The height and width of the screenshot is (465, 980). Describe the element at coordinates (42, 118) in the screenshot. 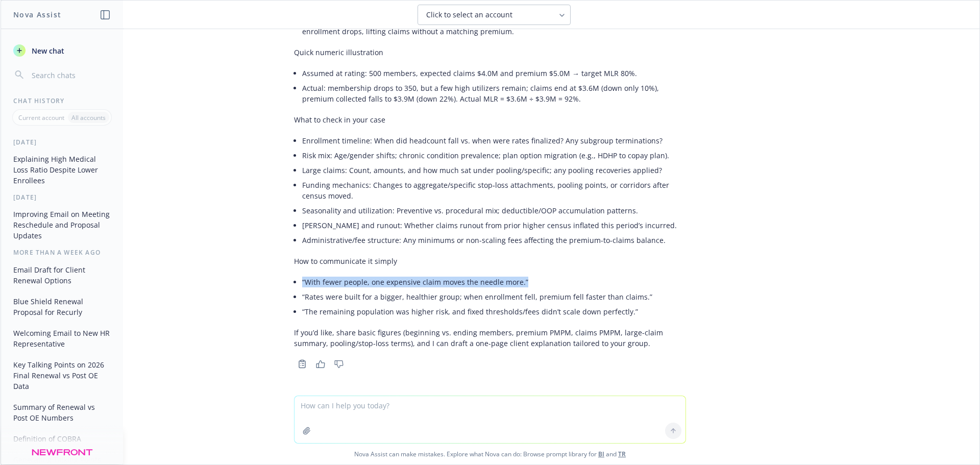

I see `p: Current account` at that location.